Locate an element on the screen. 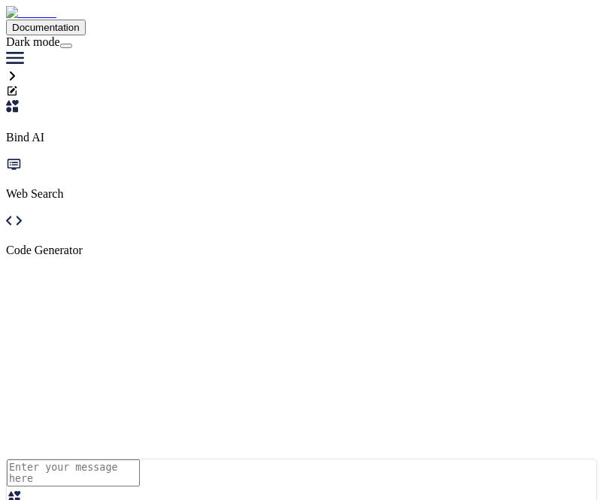  p: Code Generator is located at coordinates (301, 250).